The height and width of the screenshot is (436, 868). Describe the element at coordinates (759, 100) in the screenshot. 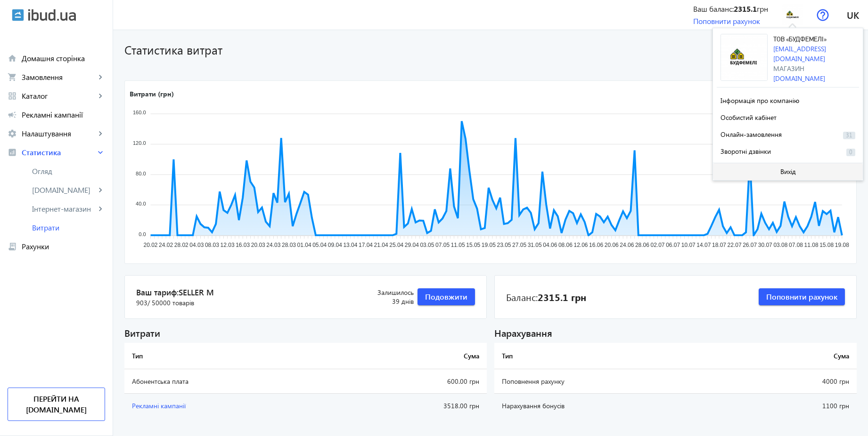

I see `span: Інформація про компанію` at that location.